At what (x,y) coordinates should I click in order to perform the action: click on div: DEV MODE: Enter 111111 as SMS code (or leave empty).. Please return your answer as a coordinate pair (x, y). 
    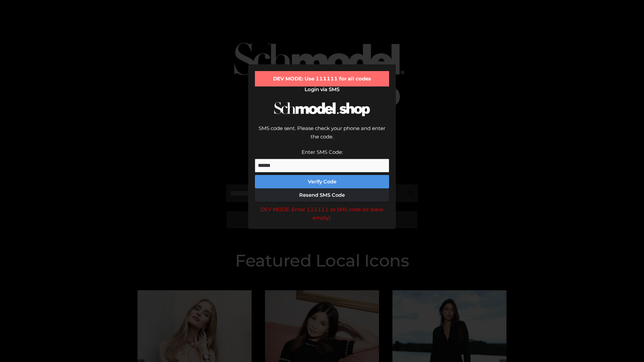
    Looking at the image, I should click on (322, 214).